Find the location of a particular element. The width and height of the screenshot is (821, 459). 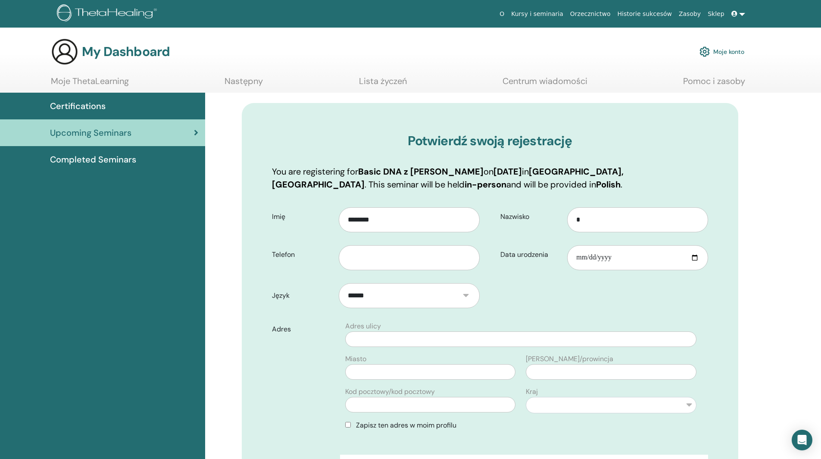

label: Imię is located at coordinates (302, 217).